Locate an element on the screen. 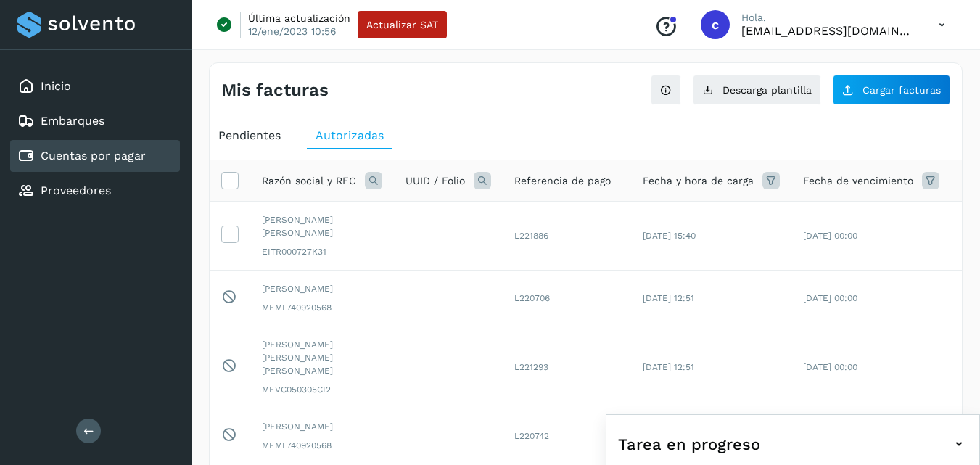 The image size is (980, 465). span: MEVC050305CI2 is located at coordinates (322, 389).